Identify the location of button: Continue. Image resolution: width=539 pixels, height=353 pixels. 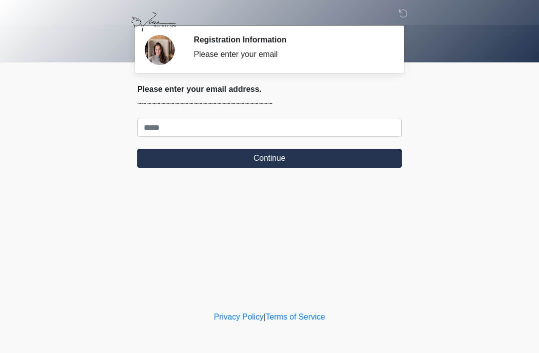
(269, 158).